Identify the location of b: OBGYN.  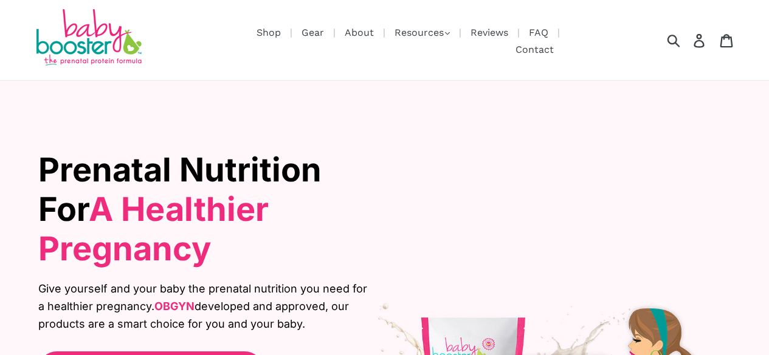
(174, 306).